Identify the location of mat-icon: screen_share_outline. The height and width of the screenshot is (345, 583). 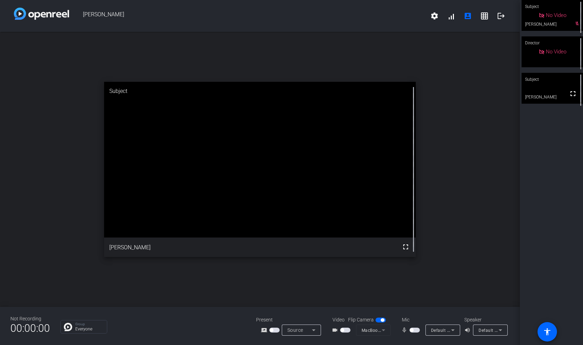
(265, 330).